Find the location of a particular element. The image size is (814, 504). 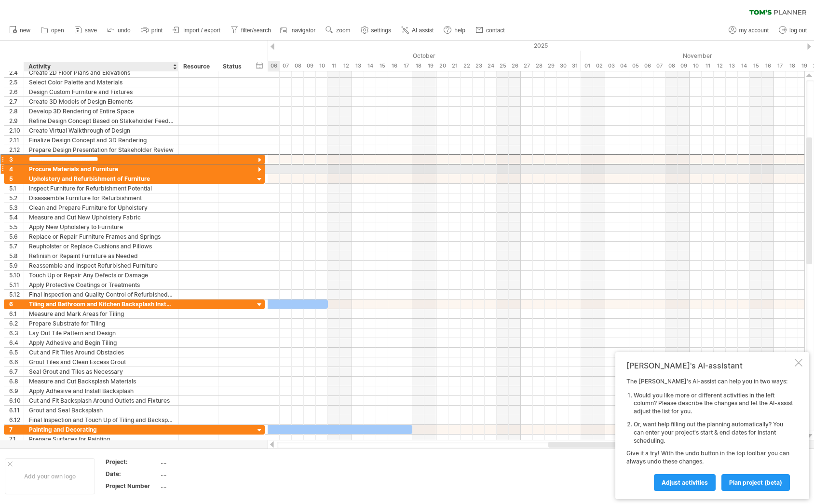

div: Resource is located at coordinates (198, 67).